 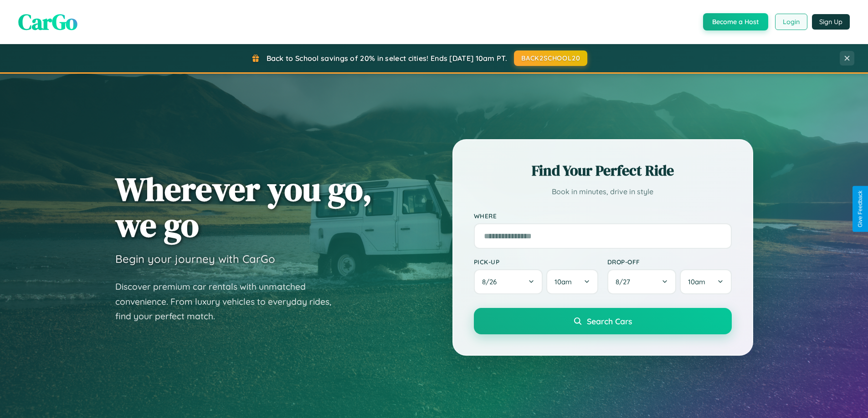 I want to click on span: Search Cars, so click(x=609, y=321).